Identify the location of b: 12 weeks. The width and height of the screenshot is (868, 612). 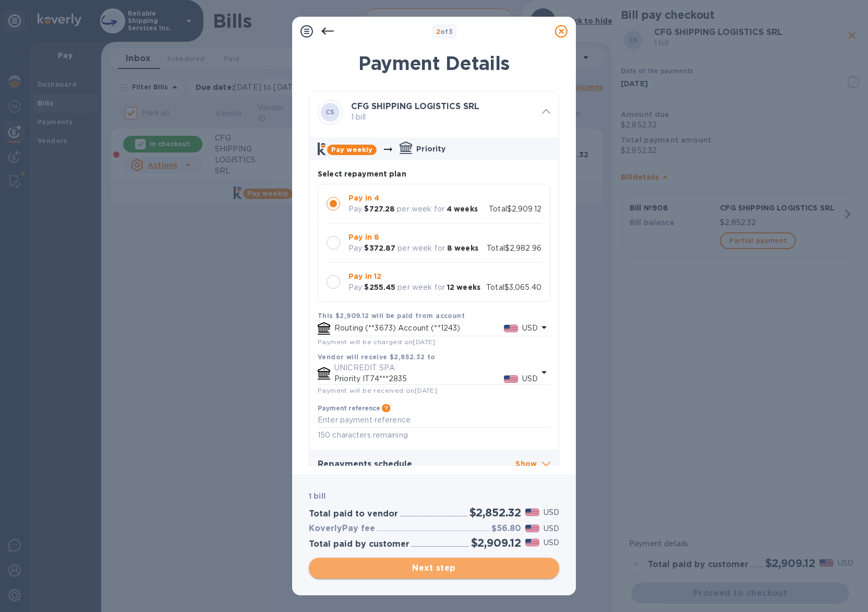
(464, 287).